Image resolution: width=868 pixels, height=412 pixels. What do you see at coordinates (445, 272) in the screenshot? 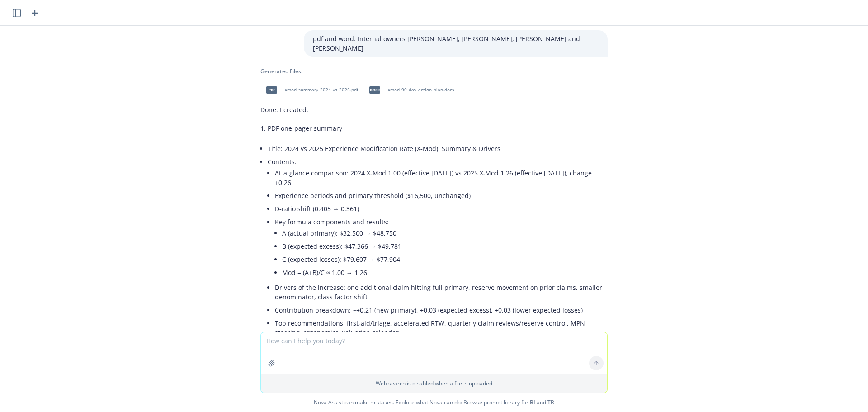
I see `li: Mod = (A+B)/C ≈ 1.00 → 1.26` at bounding box center [445, 272].